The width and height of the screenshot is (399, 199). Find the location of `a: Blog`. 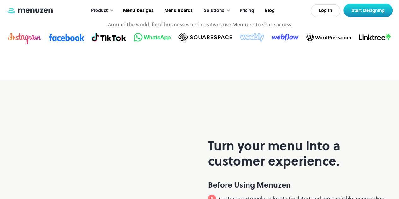

a: Blog is located at coordinates (269, 11).